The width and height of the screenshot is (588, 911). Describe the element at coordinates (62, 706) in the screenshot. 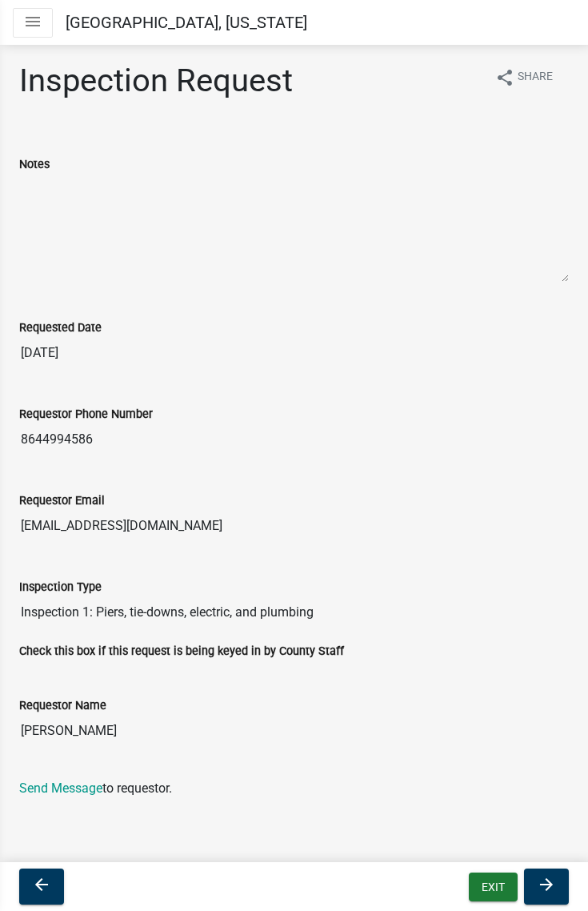

I see `label: Requestor Name` at that location.